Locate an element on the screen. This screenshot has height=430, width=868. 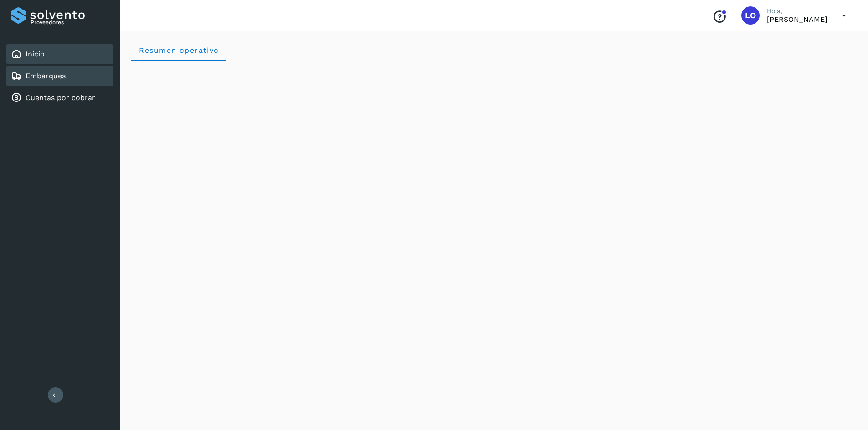
div: Embarques is located at coordinates (60, 76).